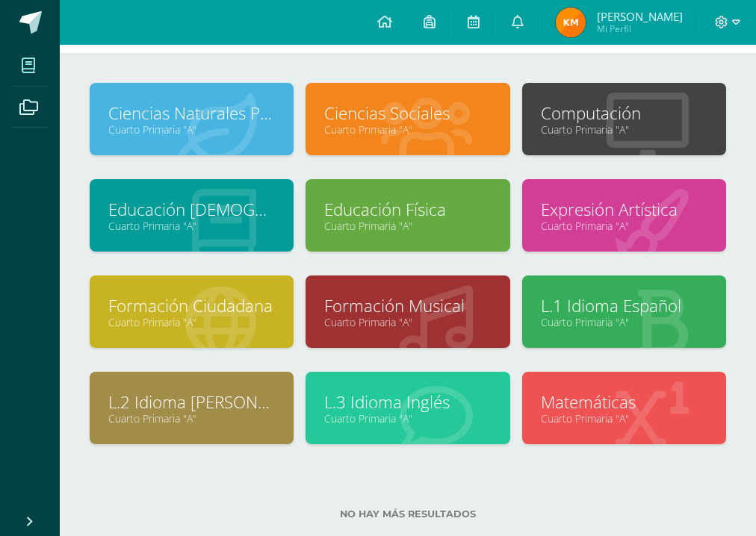 This screenshot has height=536, width=756. What do you see at coordinates (624, 305) in the screenshot?
I see `a: L.1 Idioma Español` at bounding box center [624, 305].